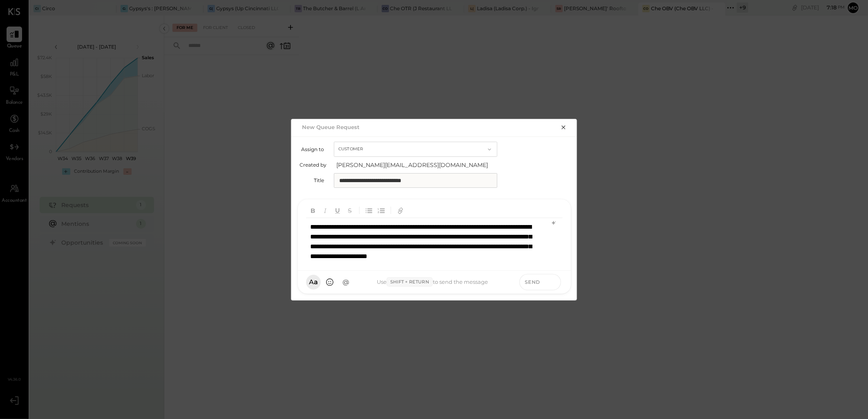 The width and height of the screenshot is (868, 419). Describe the element at coordinates (316, 283) in the screenshot. I see `span: a` at that location.